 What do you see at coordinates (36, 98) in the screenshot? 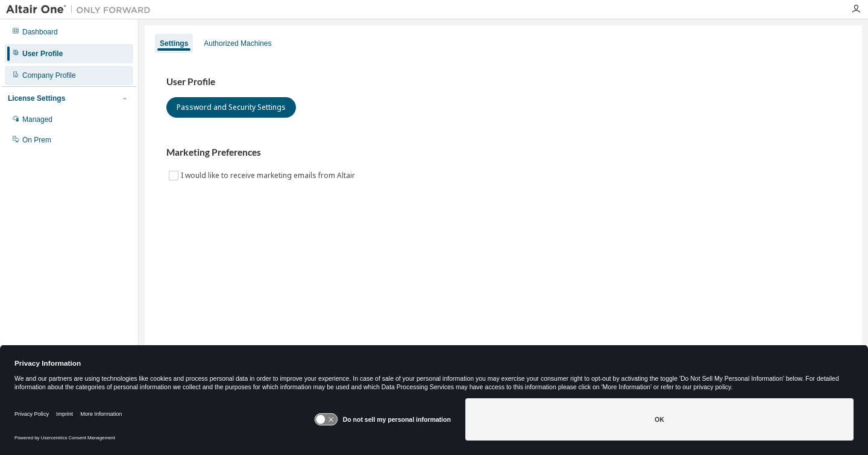
I see `div: License Settings` at bounding box center [36, 98].